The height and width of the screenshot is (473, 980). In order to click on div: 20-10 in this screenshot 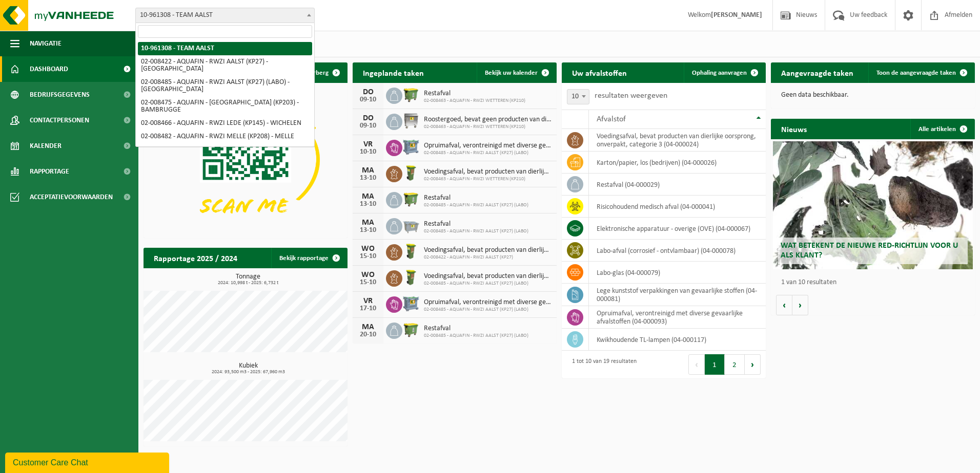, I will do `click(368, 335)`.